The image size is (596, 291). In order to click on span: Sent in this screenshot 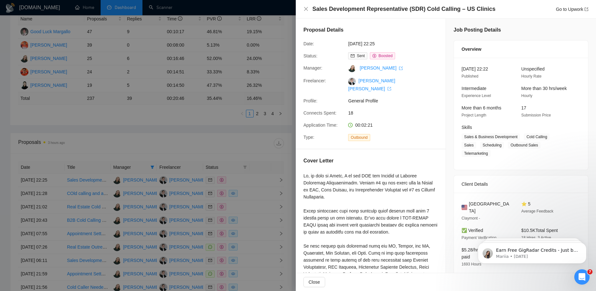, I will do `click(361, 56)`.